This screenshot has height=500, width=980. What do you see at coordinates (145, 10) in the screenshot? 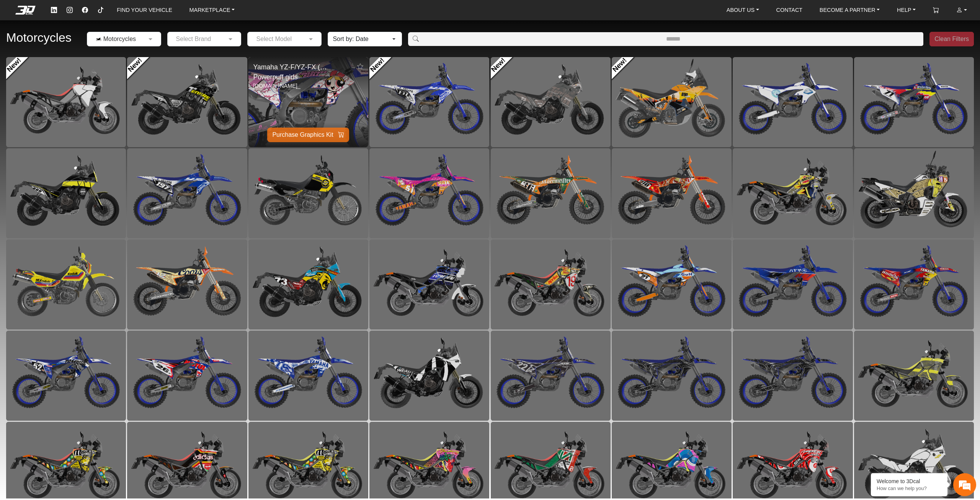
I see `a: FIND YOUR VEHICLE` at bounding box center [145, 10].